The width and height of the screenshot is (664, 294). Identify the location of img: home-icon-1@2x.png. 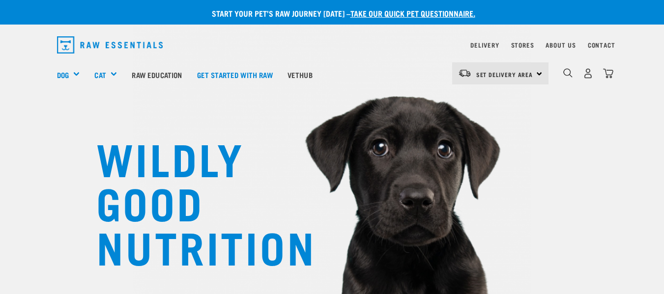
(567, 73).